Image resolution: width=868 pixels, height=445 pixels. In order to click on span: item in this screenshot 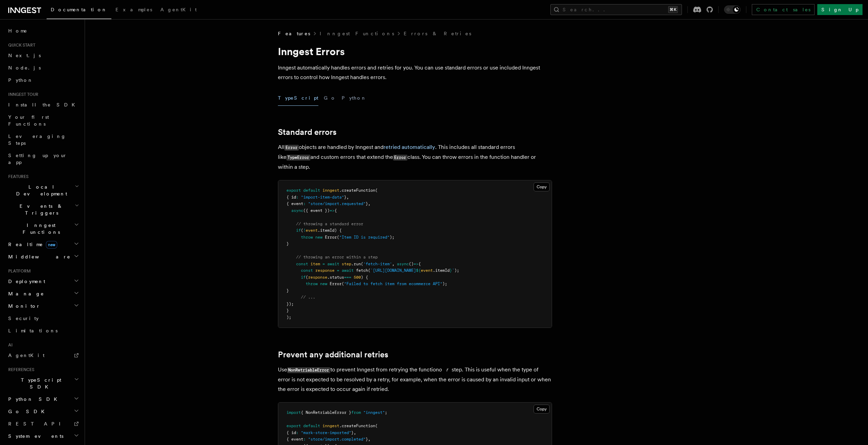, I will do `click(315, 264)`.